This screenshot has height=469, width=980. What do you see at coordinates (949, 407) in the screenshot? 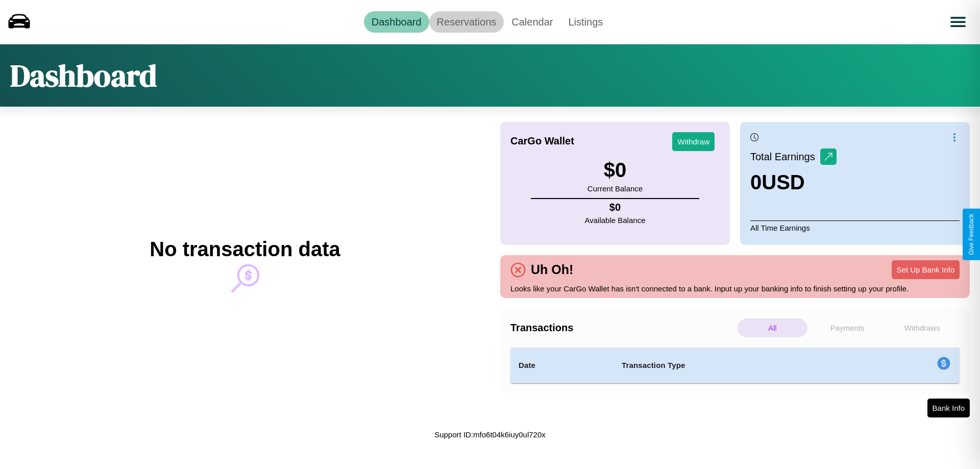
I see `button: Bank Info` at bounding box center [949, 407].